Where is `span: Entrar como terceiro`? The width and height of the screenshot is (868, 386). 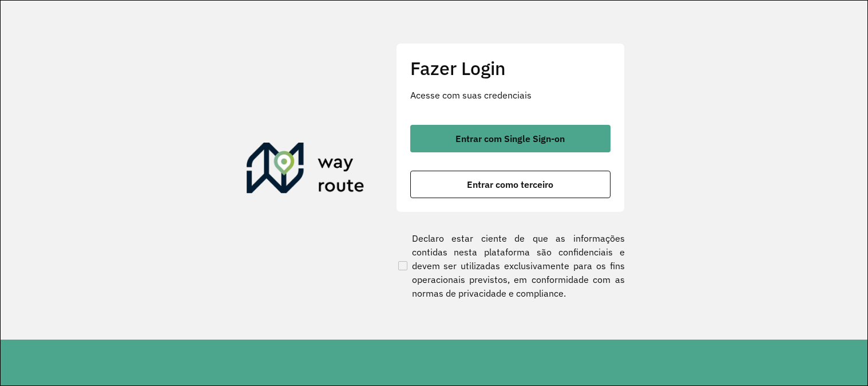 span: Entrar como terceiro is located at coordinates (510, 184).